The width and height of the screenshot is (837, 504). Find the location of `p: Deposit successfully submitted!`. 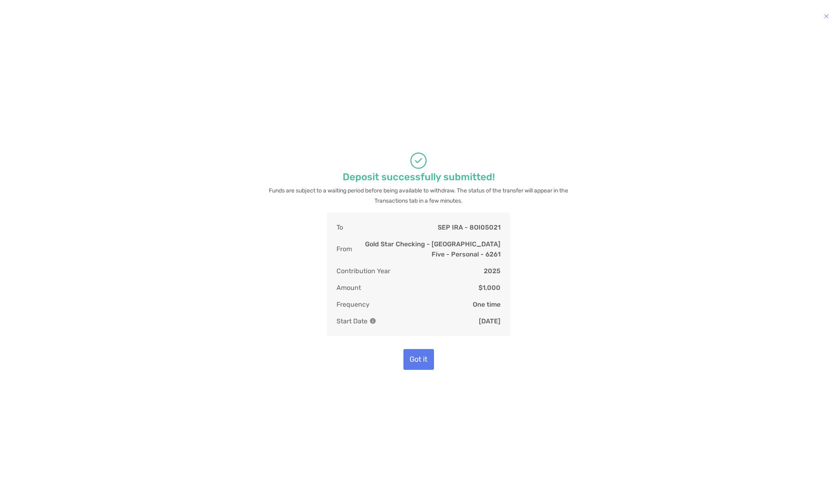

p: Deposit successfully submitted! is located at coordinates (419, 177).